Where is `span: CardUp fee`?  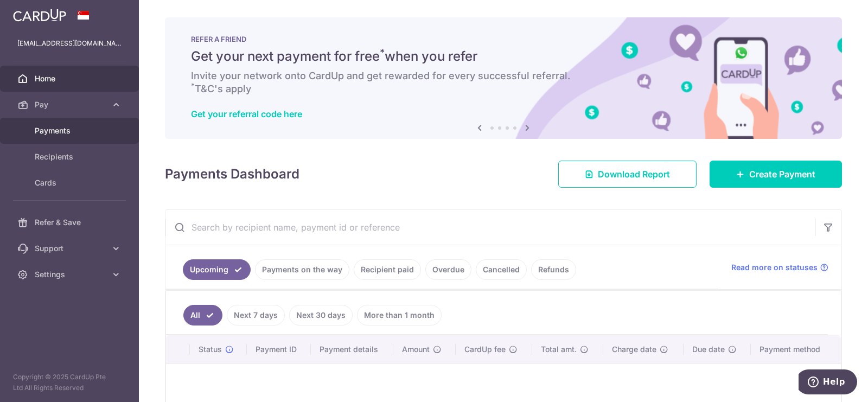
span: CardUp fee is located at coordinates (485, 349).